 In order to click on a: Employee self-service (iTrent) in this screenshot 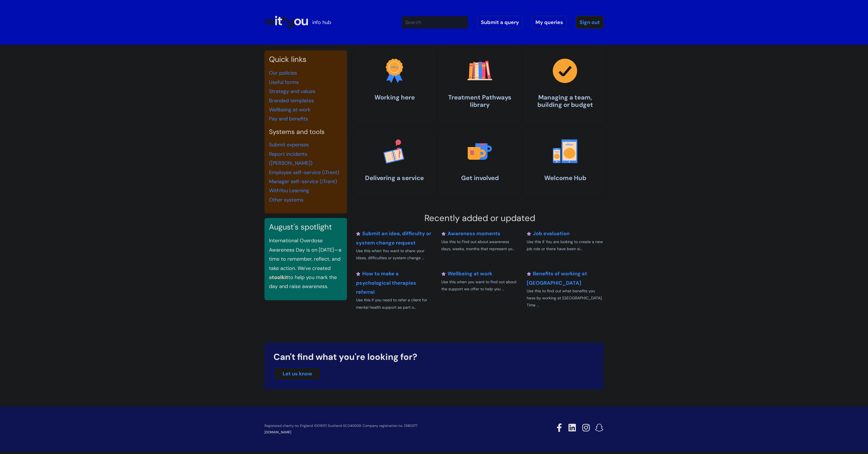, I will do `click(304, 172)`.